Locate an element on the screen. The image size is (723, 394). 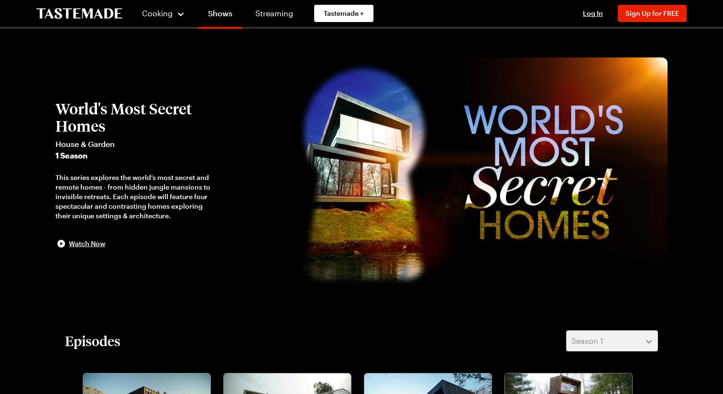
a: Tastemade + is located at coordinates (344, 13).